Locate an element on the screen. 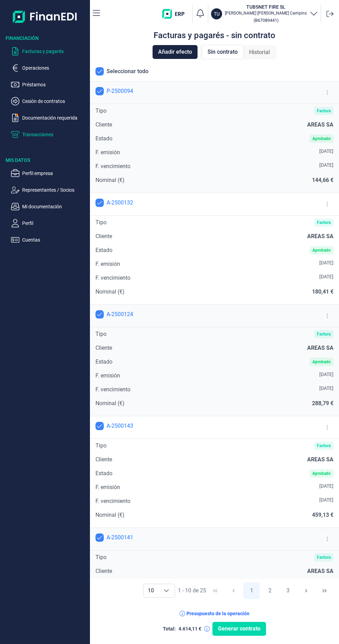  button: Cesión de contratos is located at coordinates (49, 102).